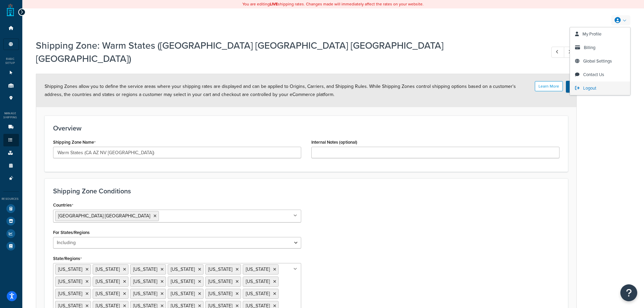 The image size is (644, 308). What do you see at coordinates (11, 86) in the screenshot?
I see `li: Origins` at bounding box center [11, 86].